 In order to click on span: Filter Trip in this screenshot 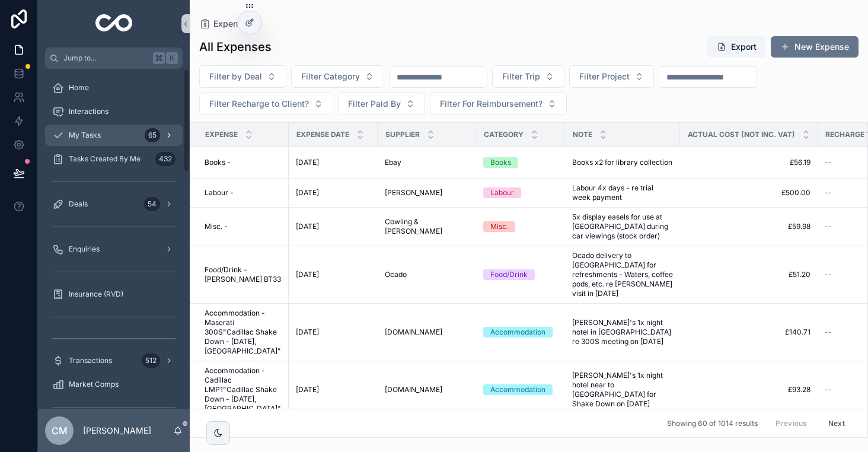, I will do `click(521, 77)`.